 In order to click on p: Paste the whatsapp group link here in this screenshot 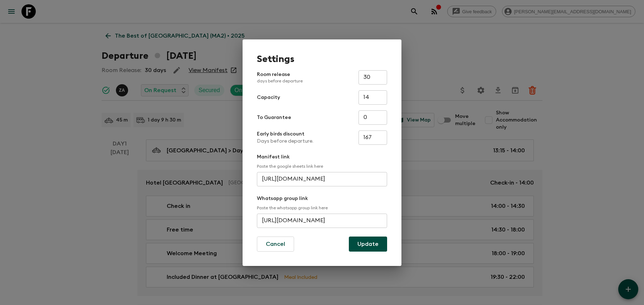, I will do `click(322, 207)`.